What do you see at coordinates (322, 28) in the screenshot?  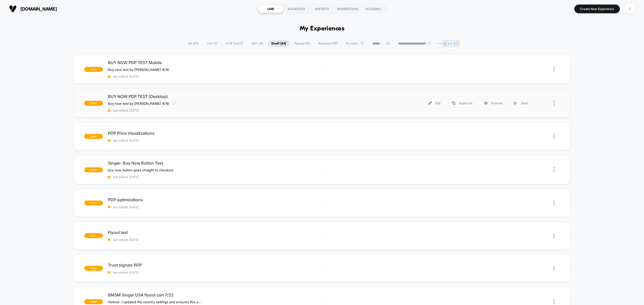 I see `h1: My Experiences` at bounding box center [322, 28].